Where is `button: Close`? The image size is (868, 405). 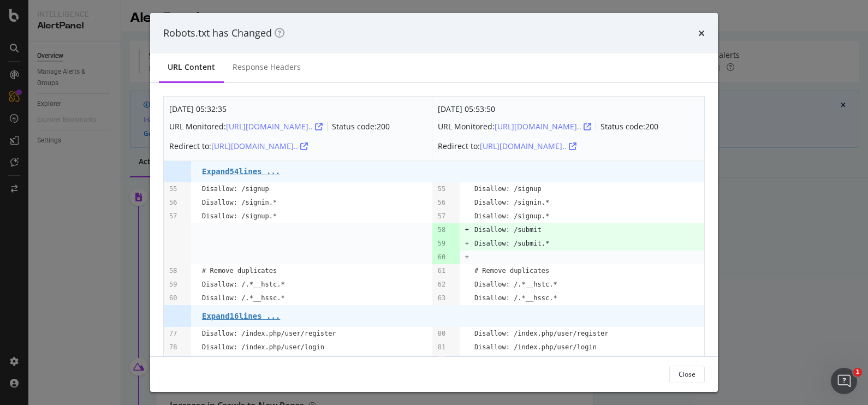
button: Close is located at coordinates (687, 374).